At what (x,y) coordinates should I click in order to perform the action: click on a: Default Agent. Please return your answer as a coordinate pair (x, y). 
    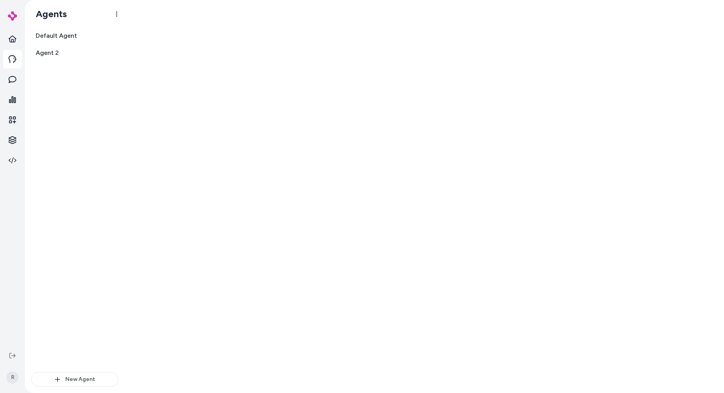
    Looking at the image, I should click on (75, 36).